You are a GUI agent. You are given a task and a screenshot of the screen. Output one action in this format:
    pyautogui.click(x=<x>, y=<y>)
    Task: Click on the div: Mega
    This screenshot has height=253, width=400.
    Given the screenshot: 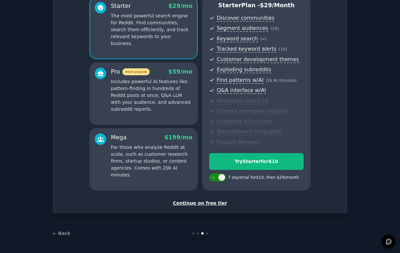 What is the action you would take?
    pyautogui.click(x=119, y=138)
    